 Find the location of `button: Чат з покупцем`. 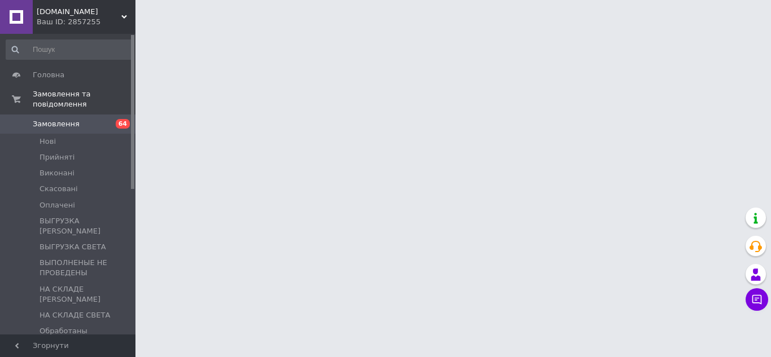

button: Чат з покупцем is located at coordinates (757, 300).